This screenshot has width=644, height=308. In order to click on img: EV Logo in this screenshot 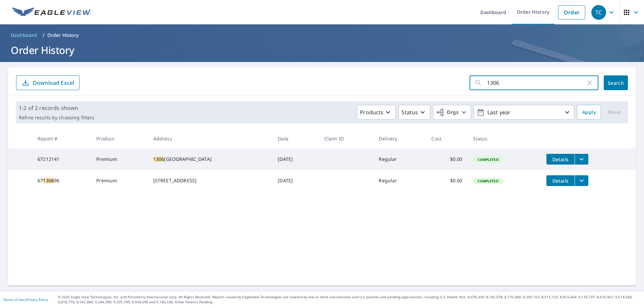, I will do `click(51, 12)`.